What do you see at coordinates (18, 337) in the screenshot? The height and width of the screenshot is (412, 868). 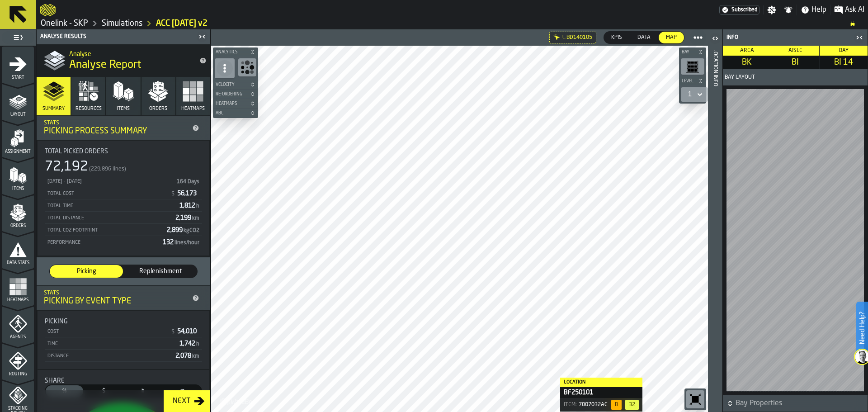 I see `span: Agents` at bounding box center [18, 337].